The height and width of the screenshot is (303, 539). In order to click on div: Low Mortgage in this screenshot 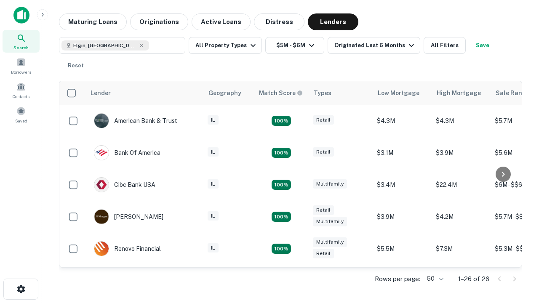, I will do `click(398, 93)`.